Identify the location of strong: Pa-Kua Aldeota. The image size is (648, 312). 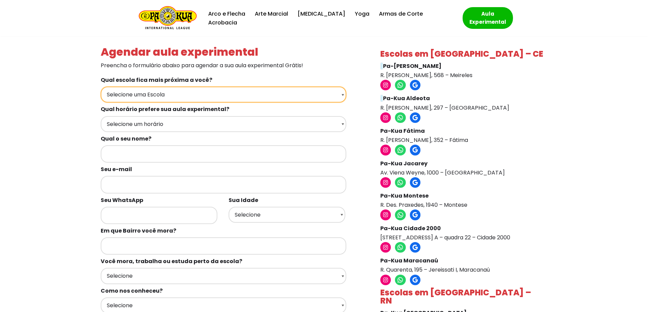
(406, 98).